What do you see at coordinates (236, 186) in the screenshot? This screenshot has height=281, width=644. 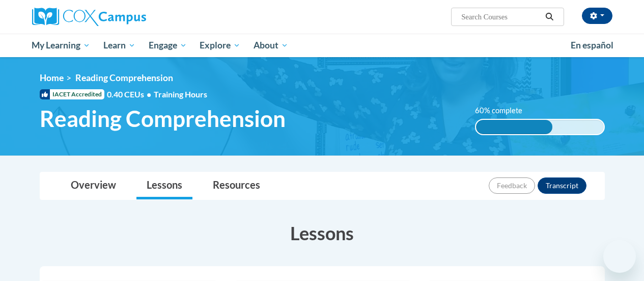 I see `a: Resources` at bounding box center [236, 186].